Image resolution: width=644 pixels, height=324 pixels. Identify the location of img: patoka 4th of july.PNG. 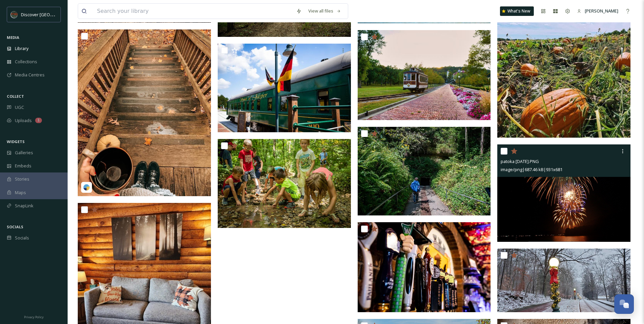
(564, 193).